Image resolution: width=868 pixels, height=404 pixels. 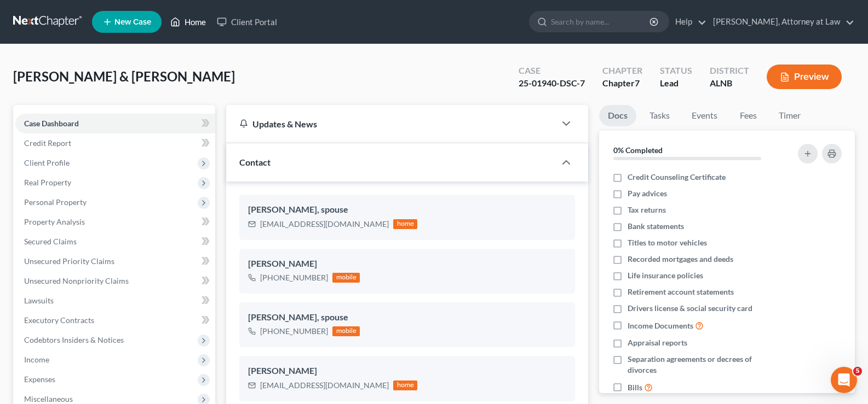 What do you see at coordinates (637, 83) in the screenshot?
I see `span: 7` at bounding box center [637, 83].